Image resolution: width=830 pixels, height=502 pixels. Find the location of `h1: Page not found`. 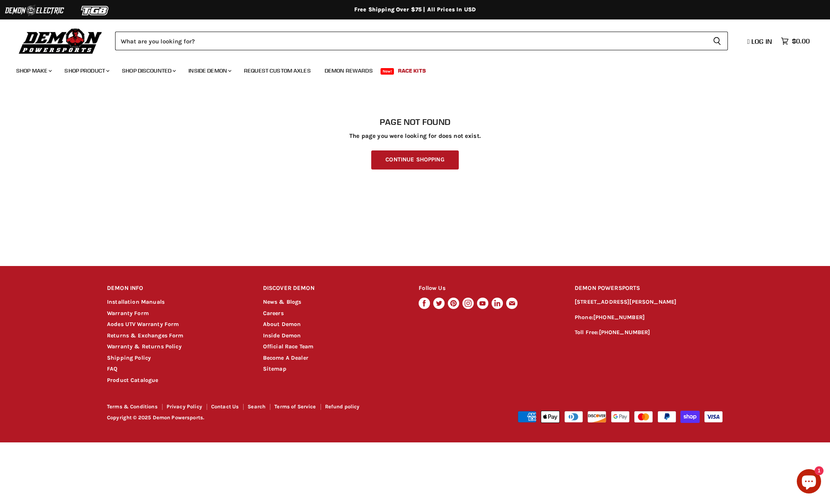

h1: Page not found is located at coordinates (415, 122).